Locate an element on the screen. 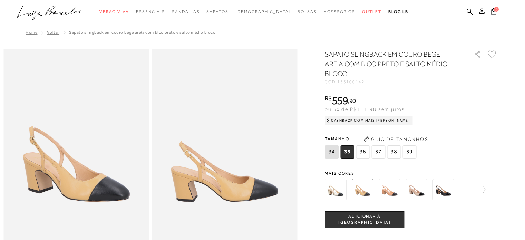  span: 37 is located at coordinates (378, 152).